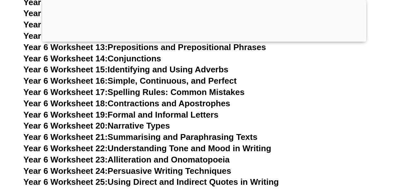  Describe the element at coordinates (121, 115) in the screenshot. I see `a: Year 6 Worksheet 19:Formal and Informal Letters` at that location.